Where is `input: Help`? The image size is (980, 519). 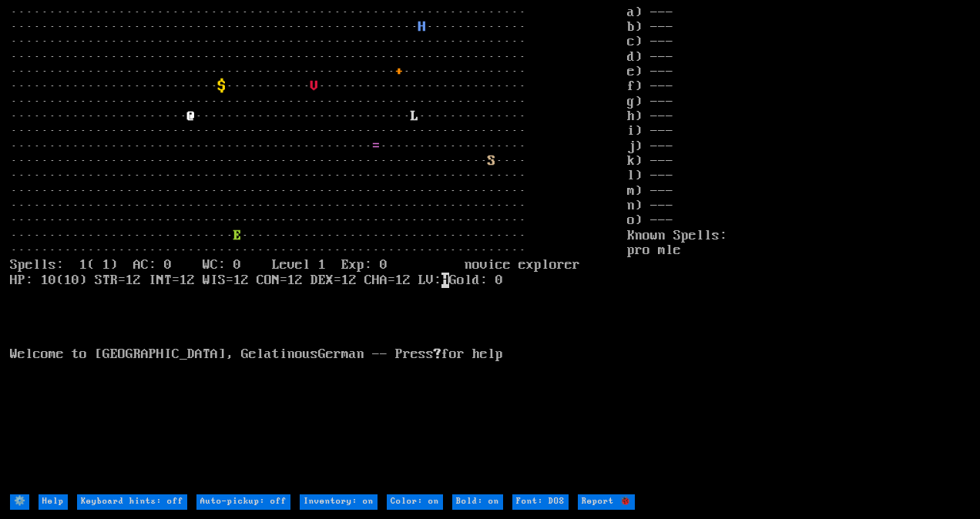 input: Help is located at coordinates (53, 502).